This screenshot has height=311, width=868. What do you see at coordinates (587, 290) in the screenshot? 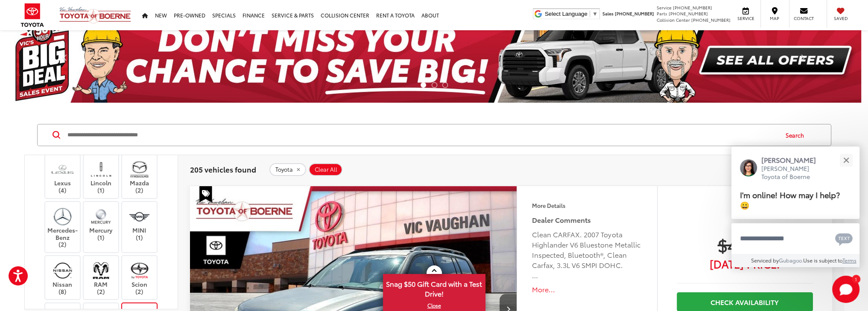
I see `button: More...` at bounding box center [587, 290].